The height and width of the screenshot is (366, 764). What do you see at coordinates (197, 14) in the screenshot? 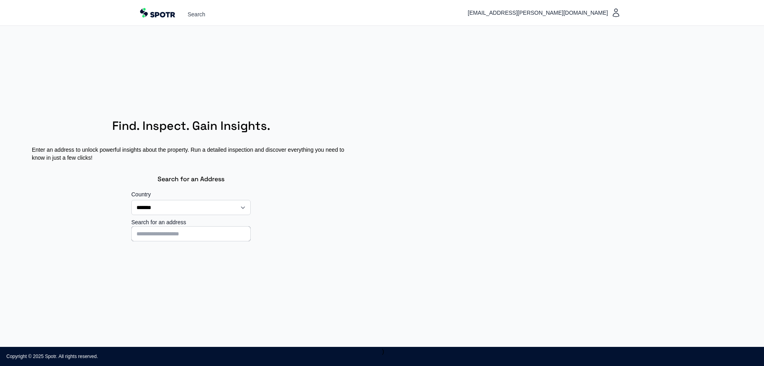
I see `a: Search` at bounding box center [197, 14].